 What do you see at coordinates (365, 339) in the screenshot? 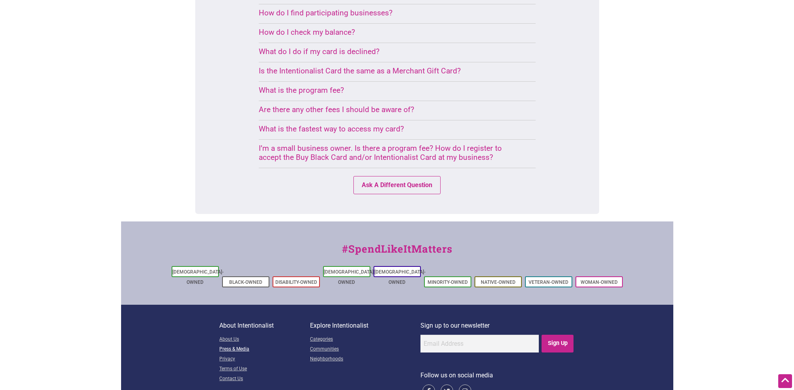
I see `a: Categories` at bounding box center [365, 339].